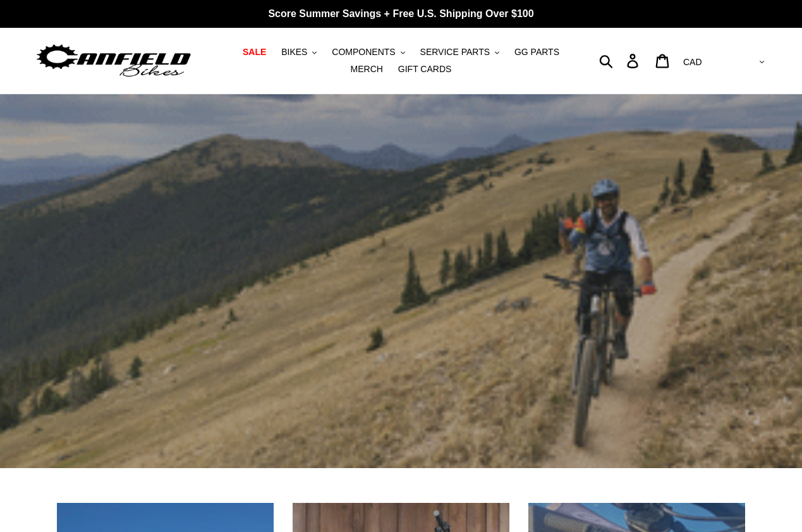  I want to click on a: MERCH, so click(367, 69).